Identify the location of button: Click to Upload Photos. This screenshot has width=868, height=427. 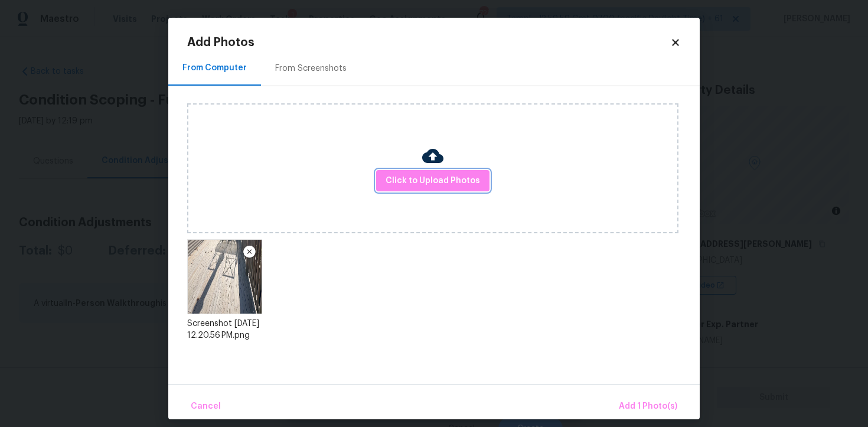
(433, 181).